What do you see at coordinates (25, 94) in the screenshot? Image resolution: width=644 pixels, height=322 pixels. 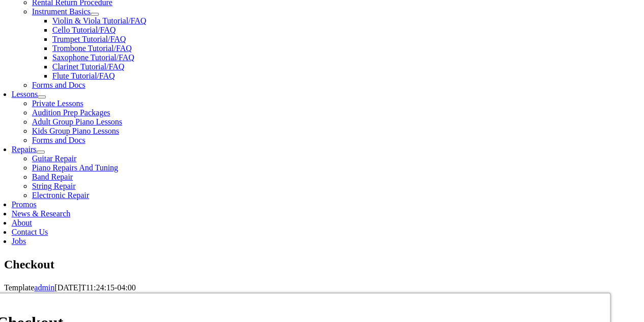 I see `a: Lessons` at bounding box center [25, 94].